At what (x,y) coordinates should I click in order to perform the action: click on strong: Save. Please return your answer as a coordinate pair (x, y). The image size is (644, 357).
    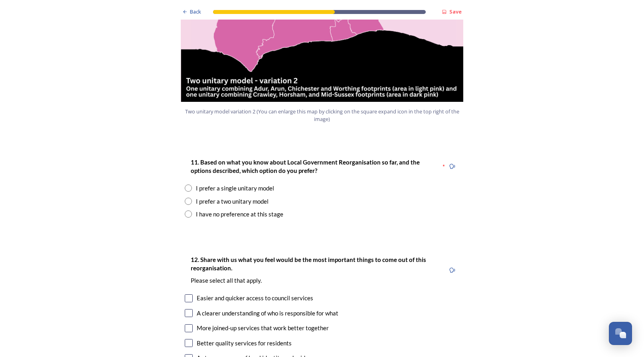
    Looking at the image, I should click on (455, 11).